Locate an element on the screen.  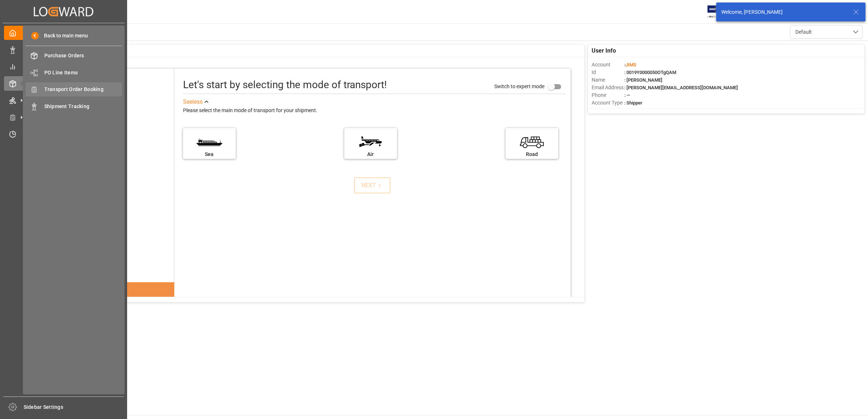
span: Account Type is located at coordinates (608, 103).